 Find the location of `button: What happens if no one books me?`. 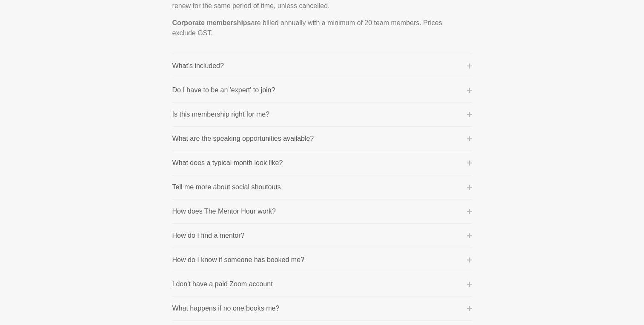

button: What happens if no one books me? is located at coordinates (322, 309).